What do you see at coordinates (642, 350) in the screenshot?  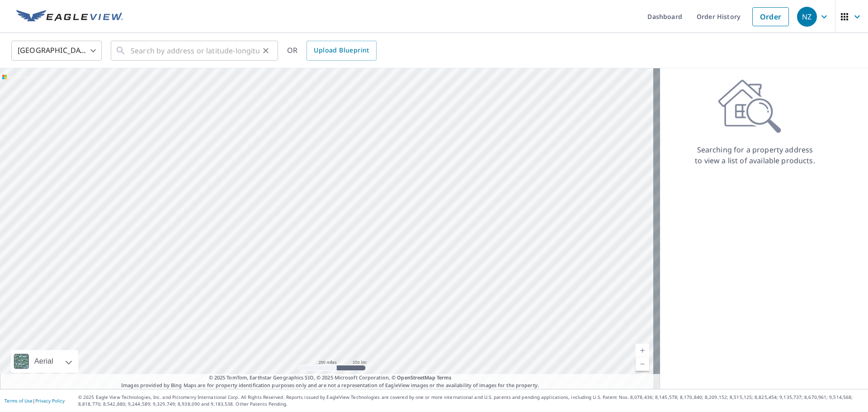 I see `a: Current Level 5, Zoom In` at bounding box center [642, 350].